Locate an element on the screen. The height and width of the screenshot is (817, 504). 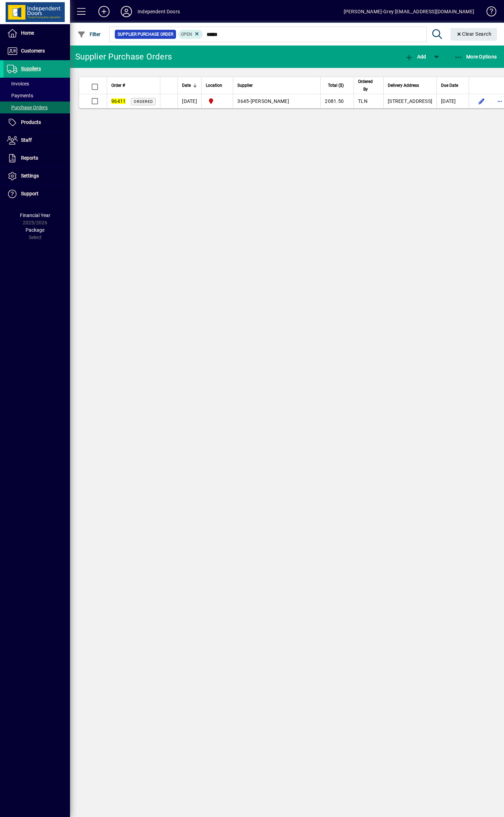
span: Products is located at coordinates (31, 122).